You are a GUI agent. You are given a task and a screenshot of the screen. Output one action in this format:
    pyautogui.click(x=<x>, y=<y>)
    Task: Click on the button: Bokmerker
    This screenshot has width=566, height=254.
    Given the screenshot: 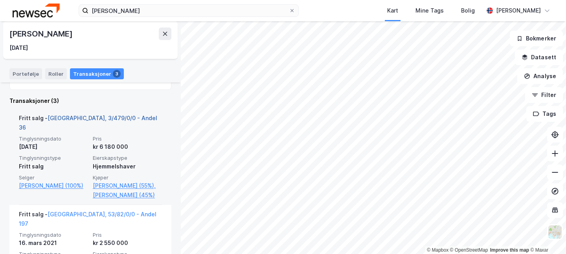 What is the action you would take?
    pyautogui.click(x=536, y=39)
    